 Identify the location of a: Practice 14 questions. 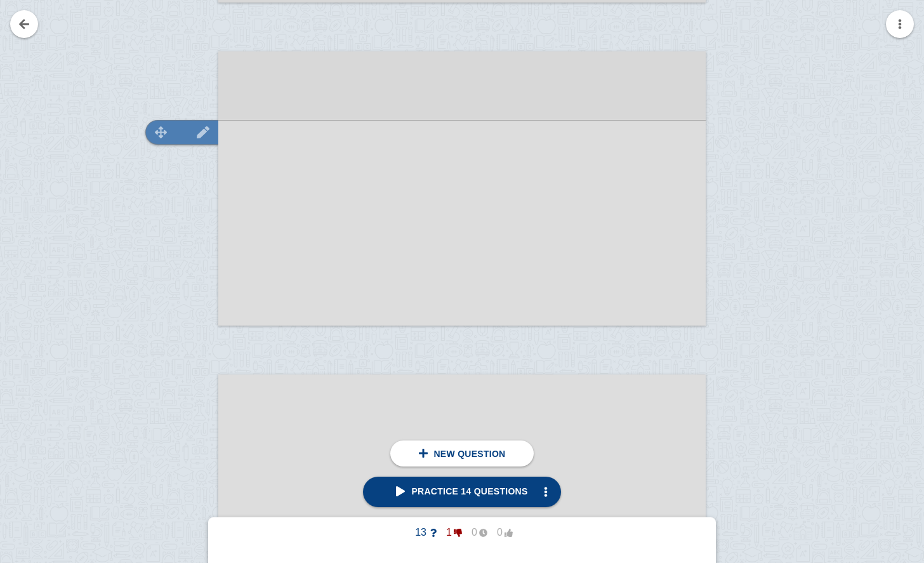
(462, 492).